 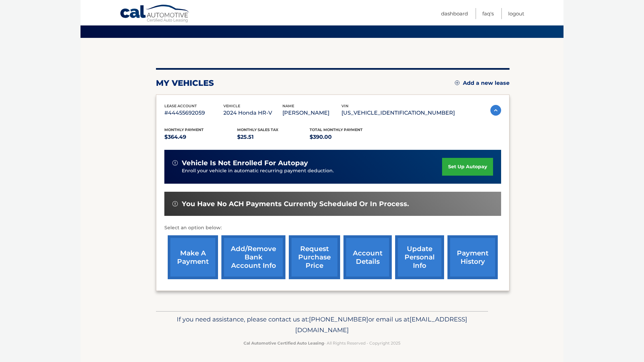 What do you see at coordinates (368, 257) in the screenshot?
I see `a: account details` at bounding box center [368, 257].